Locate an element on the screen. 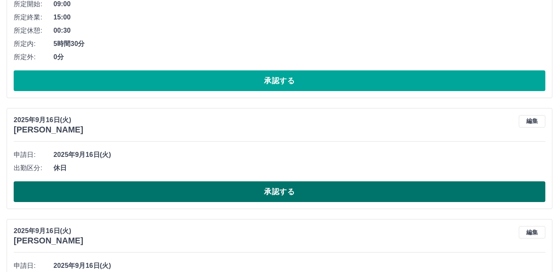 The height and width of the screenshot is (272, 559). span: 所定休憩: is located at coordinates (34, 31).